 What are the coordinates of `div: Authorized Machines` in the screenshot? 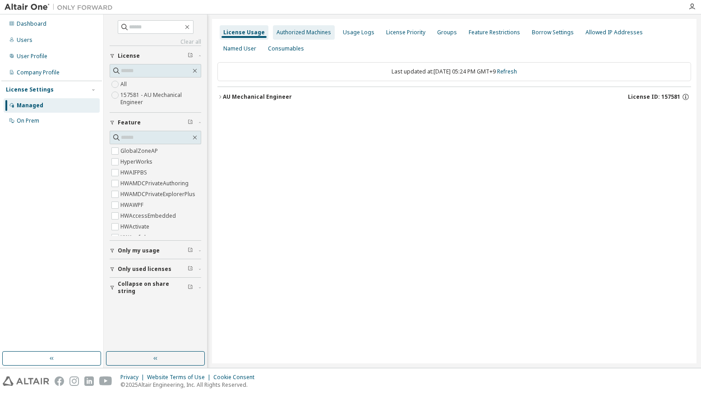 It's located at (304, 32).